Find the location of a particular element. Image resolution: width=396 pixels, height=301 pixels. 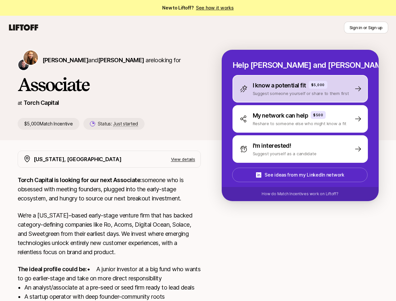

p: $5,000 is located at coordinates (318, 85).